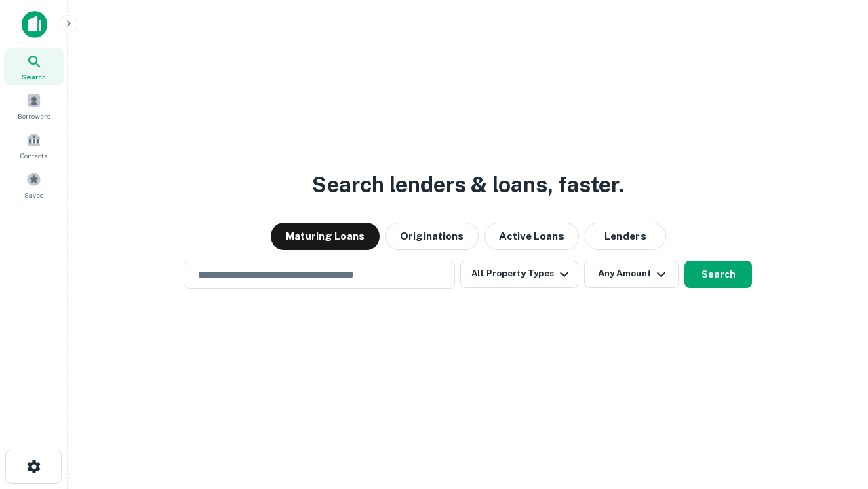 This screenshot has width=868, height=489. I want to click on span: Saved, so click(34, 195).